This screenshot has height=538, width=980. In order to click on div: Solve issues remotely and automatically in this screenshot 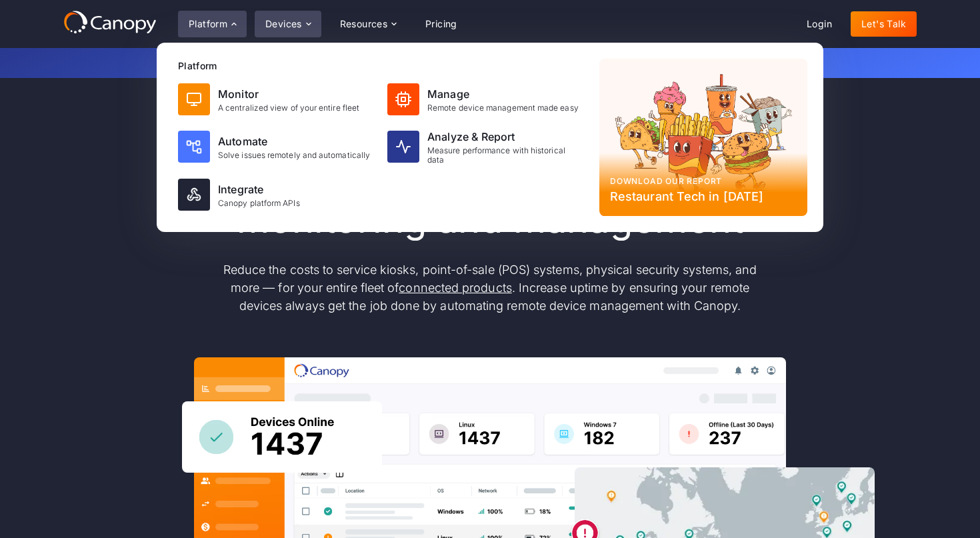, I will do `click(294, 155)`.